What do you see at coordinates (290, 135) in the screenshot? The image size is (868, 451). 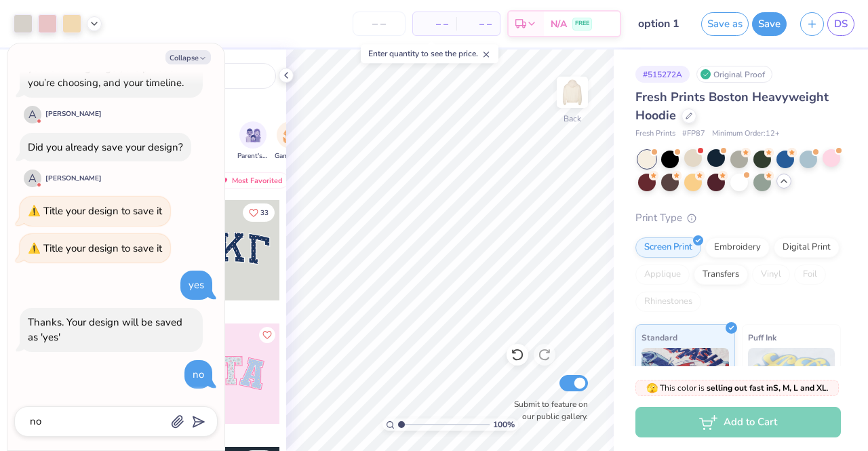 I see `img: Game Day Image` at bounding box center [290, 135].